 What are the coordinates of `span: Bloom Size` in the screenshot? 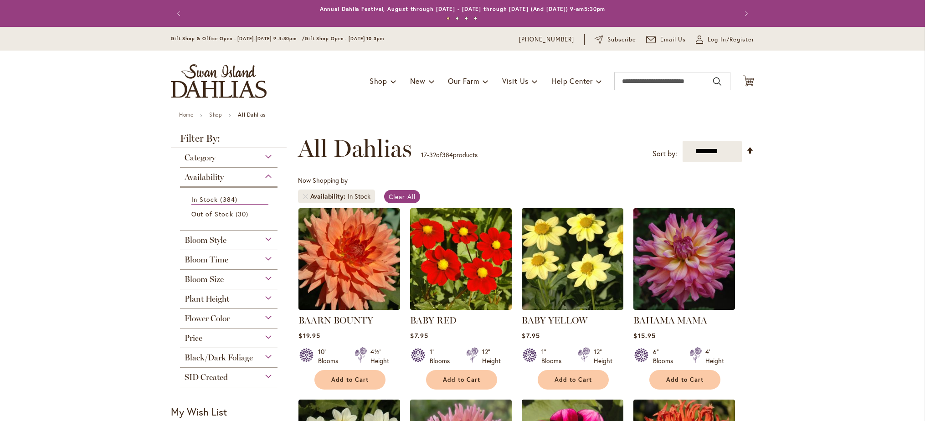 It's located at (204, 279).